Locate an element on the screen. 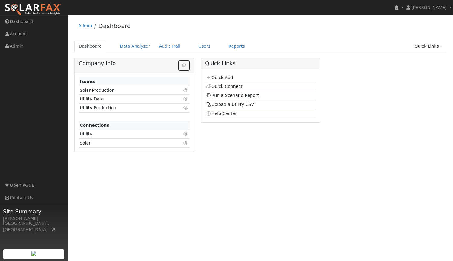 Image resolution: width=453 pixels, height=261 pixels. a: Map is located at coordinates (53, 230).